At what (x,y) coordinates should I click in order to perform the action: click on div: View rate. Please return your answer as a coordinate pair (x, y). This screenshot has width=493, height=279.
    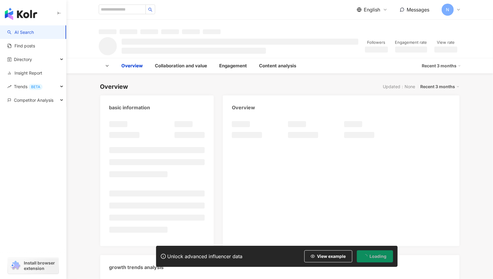
    Looking at the image, I should click on (446, 43).